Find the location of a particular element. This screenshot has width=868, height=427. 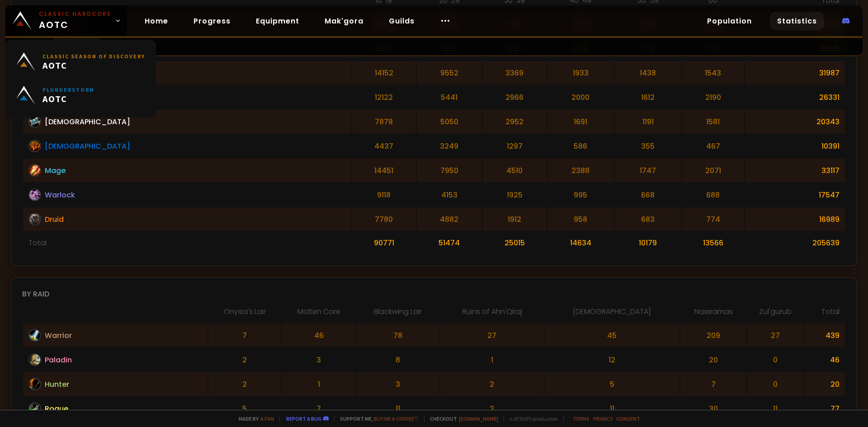

td: 51474 is located at coordinates (449, 243).